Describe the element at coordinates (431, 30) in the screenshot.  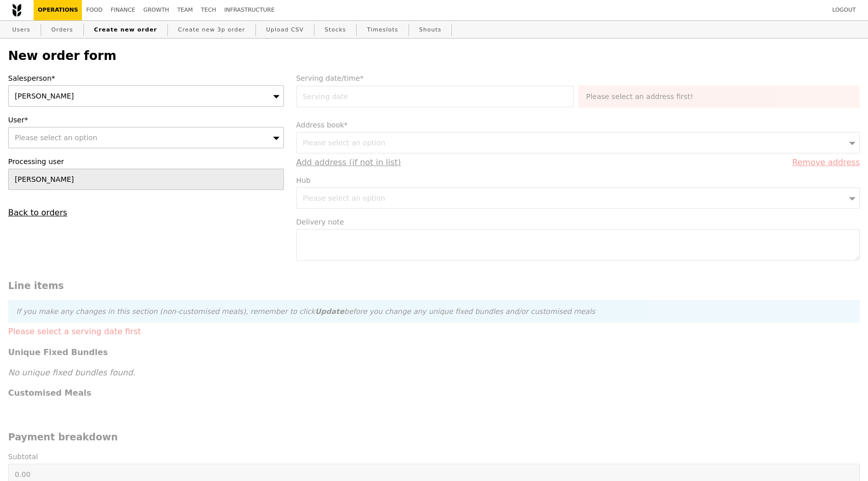
I see `a: Shouts` at that location.